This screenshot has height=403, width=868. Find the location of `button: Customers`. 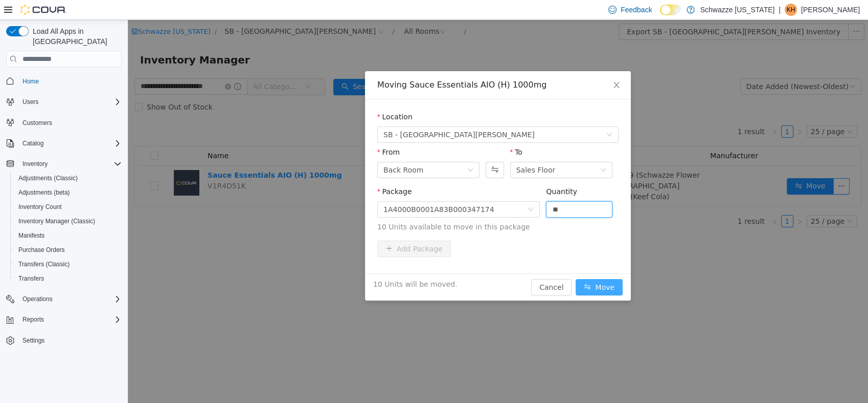

button: Customers is located at coordinates (64, 122).